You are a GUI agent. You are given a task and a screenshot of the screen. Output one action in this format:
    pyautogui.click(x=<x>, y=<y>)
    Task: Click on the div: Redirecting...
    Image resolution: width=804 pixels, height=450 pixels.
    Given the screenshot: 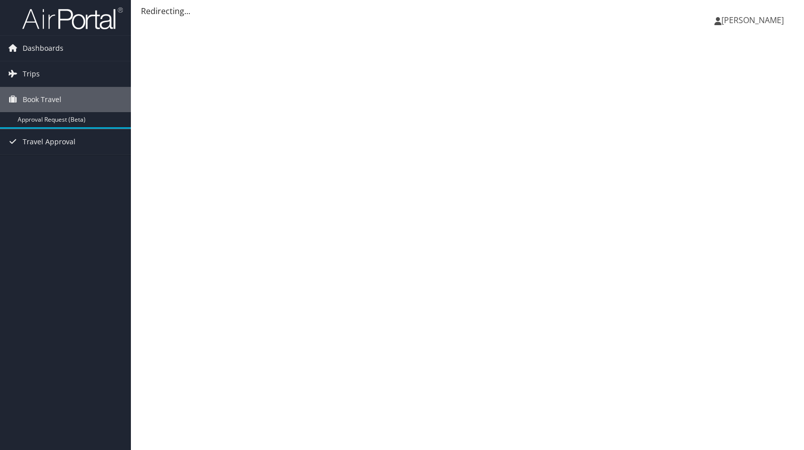 What is the action you would take?
    pyautogui.click(x=467, y=11)
    